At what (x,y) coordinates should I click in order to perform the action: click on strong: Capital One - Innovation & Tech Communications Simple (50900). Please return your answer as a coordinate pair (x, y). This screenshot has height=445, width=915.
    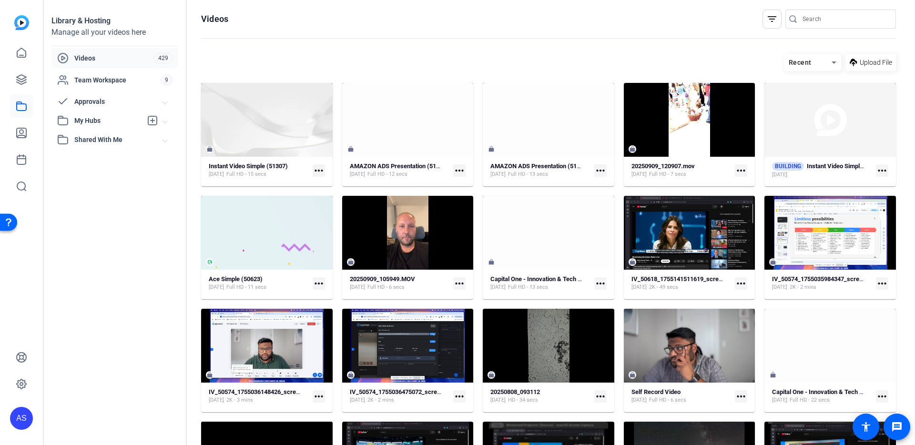
    Looking at the image, I should click on (578, 279).